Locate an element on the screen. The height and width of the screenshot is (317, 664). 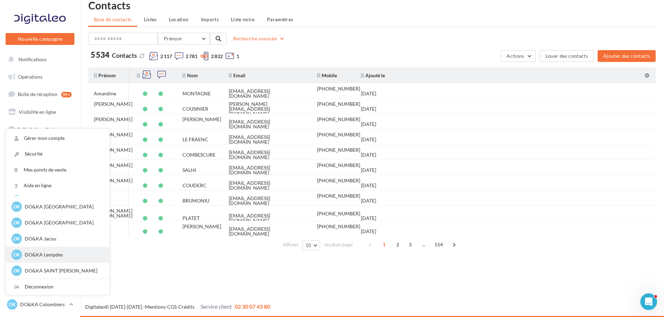
span: 02 30 07 43 80 is located at coordinates (253, 306).